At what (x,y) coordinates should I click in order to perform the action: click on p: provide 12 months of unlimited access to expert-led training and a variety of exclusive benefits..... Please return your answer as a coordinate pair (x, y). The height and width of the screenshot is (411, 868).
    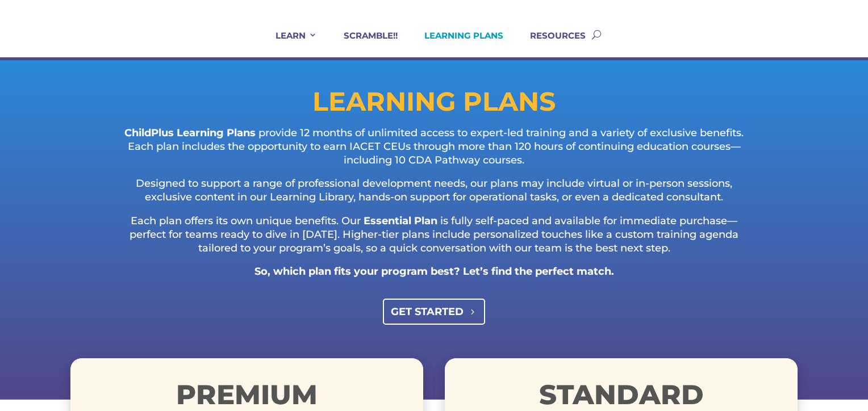
    Looking at the image, I should click on (434, 152).